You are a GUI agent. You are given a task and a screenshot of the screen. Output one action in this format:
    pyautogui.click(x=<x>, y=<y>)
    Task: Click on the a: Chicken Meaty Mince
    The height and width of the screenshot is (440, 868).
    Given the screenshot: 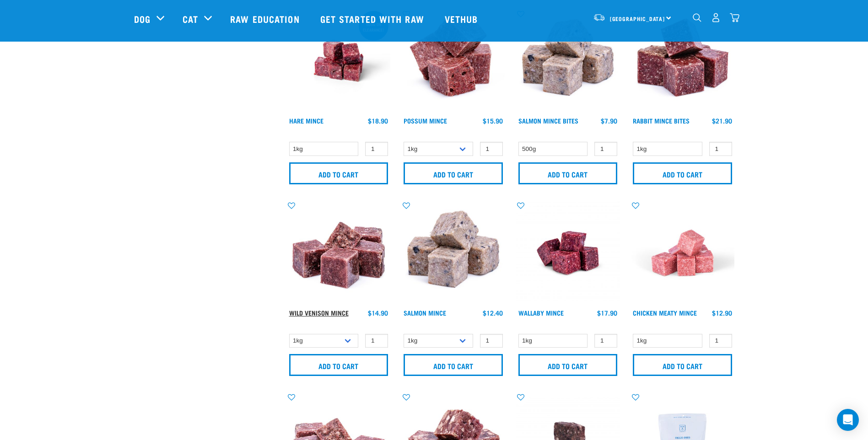 What is the action you would take?
    pyautogui.click(x=664, y=313)
    